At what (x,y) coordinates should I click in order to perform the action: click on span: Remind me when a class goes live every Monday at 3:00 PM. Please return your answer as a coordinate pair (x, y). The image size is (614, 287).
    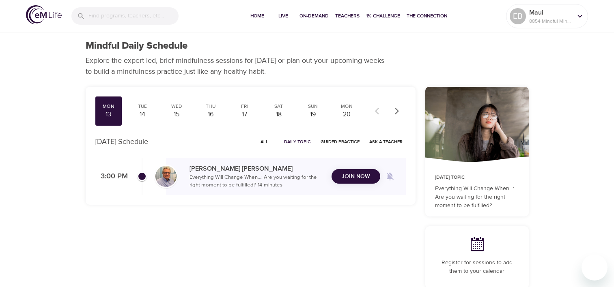
    Looking at the image, I should click on (390, 177).